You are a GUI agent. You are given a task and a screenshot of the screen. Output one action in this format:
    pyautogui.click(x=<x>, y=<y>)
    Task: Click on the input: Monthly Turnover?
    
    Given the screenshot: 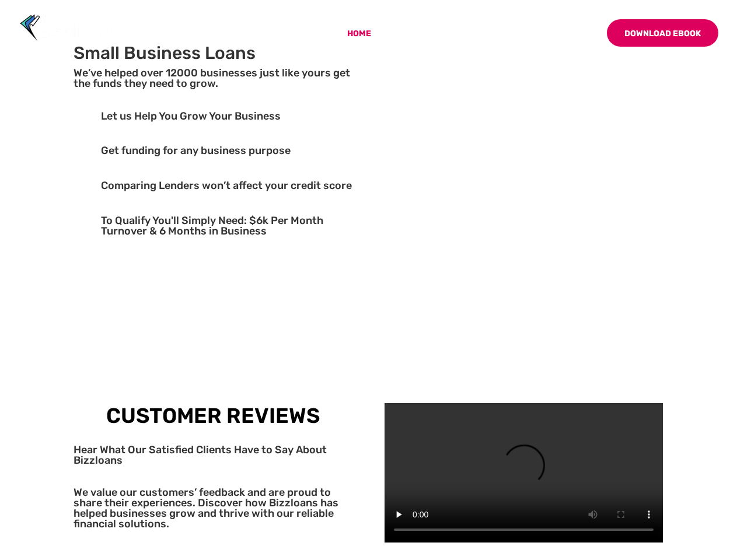 What is the action you would take?
    pyautogui.click(x=582, y=151)
    